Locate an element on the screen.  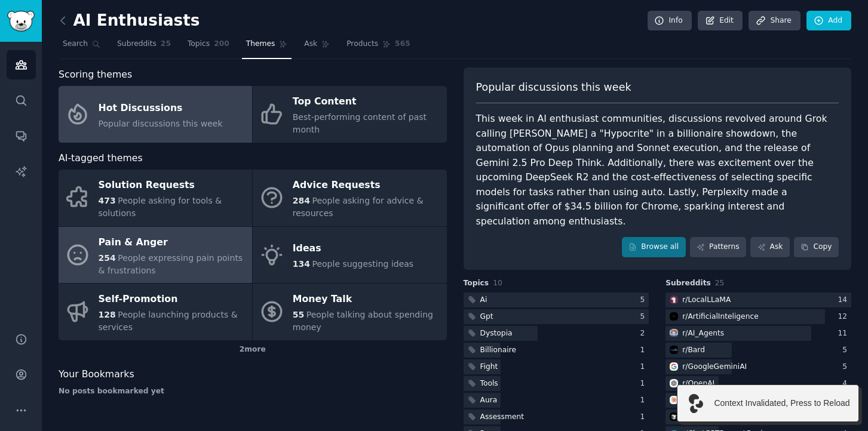
div: r/ LocalLLaMA is located at coordinates (706, 301).